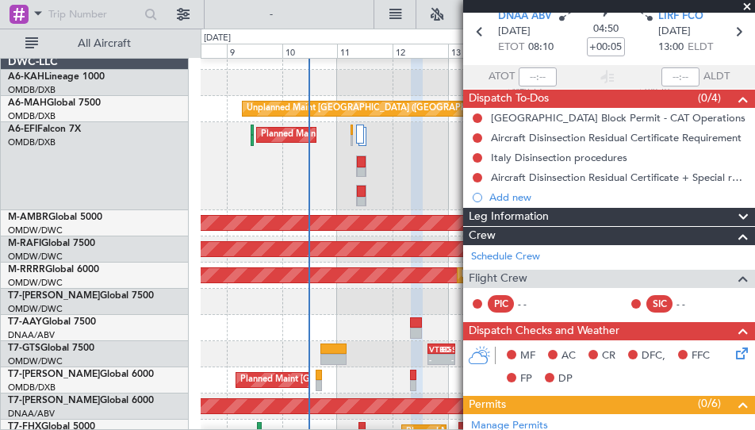  I want to click on span: ETOT, so click(510, 48).